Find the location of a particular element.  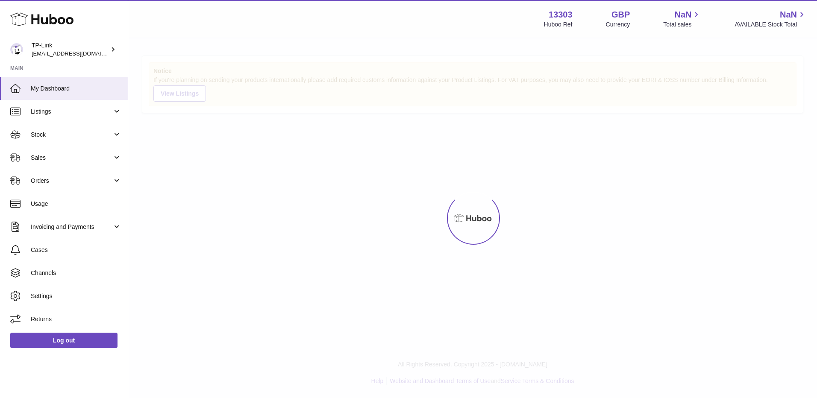

a: Log out is located at coordinates (64, 341).